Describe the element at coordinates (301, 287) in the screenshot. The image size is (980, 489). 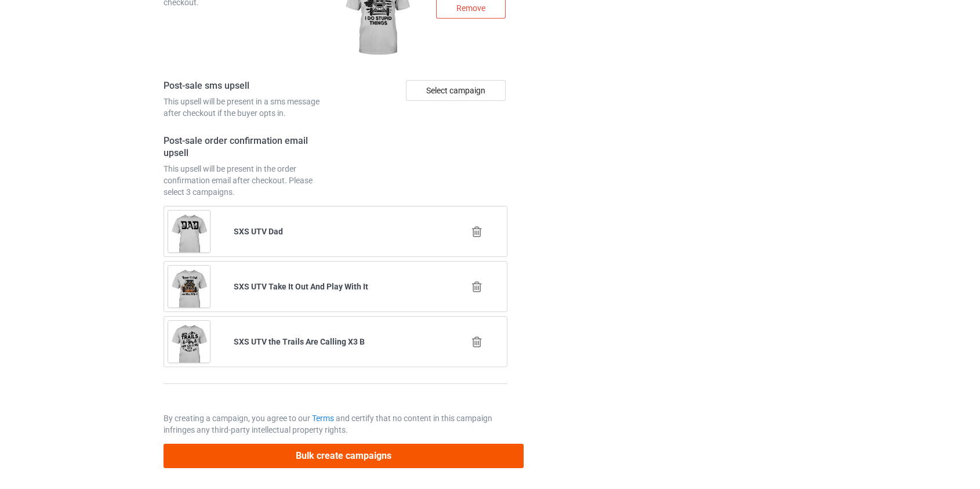
I see `b: SXS UTV Take It Out And Play With It` at that location.